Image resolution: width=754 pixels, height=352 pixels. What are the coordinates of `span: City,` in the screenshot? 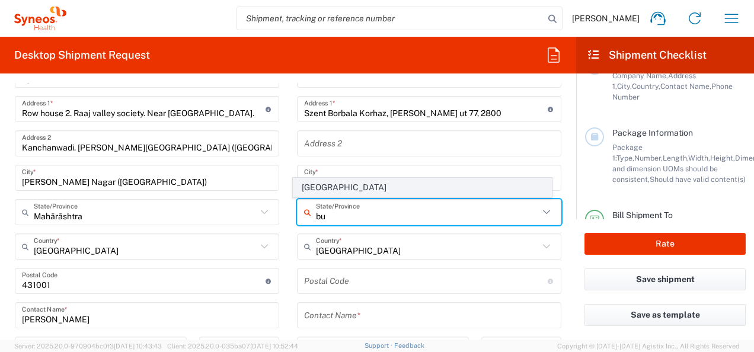 It's located at (624, 86).